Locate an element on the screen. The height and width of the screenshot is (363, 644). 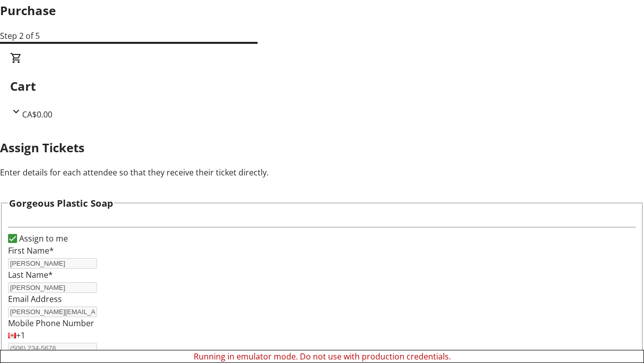
label: Mobile Phone Number is located at coordinates (51, 323).